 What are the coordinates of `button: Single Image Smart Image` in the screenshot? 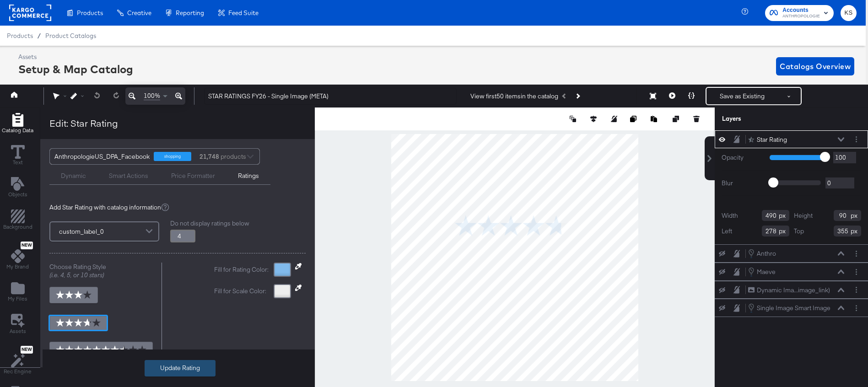 It's located at (789, 308).